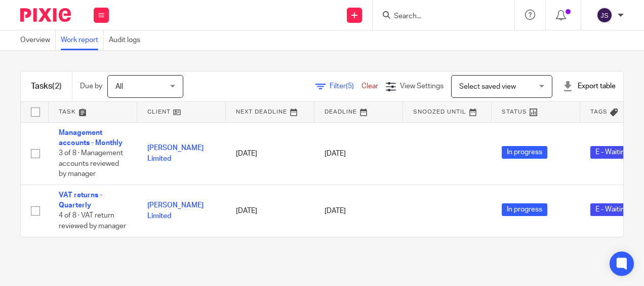  Describe the element at coordinates (92, 221) in the screenshot. I see `span: 4 of 8 · VAT return reviewed by manager` at that location.